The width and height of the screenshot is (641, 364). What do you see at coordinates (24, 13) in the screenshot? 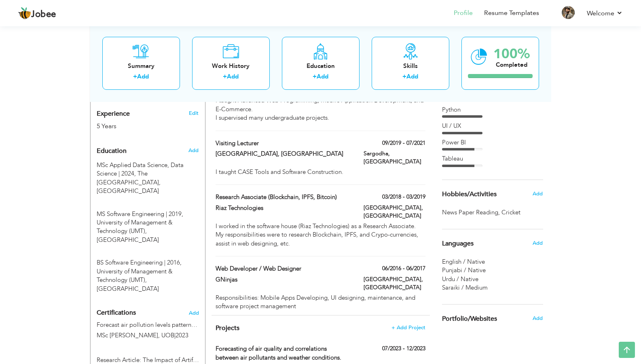
I see `img: jobee.io` at bounding box center [24, 13].